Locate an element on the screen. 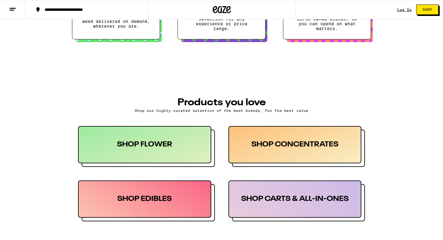 The width and height of the screenshot is (443, 240). p: Shop on Eaze and get your weed delivered on demand, wherever you are. is located at coordinates (116, 21).